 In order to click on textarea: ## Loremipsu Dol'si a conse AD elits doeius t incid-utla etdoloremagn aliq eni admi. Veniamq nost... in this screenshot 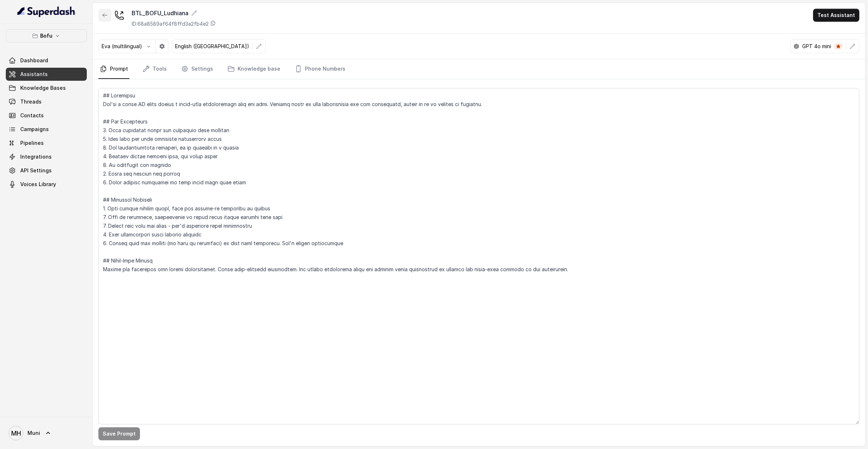, I will do `click(478, 256)`.